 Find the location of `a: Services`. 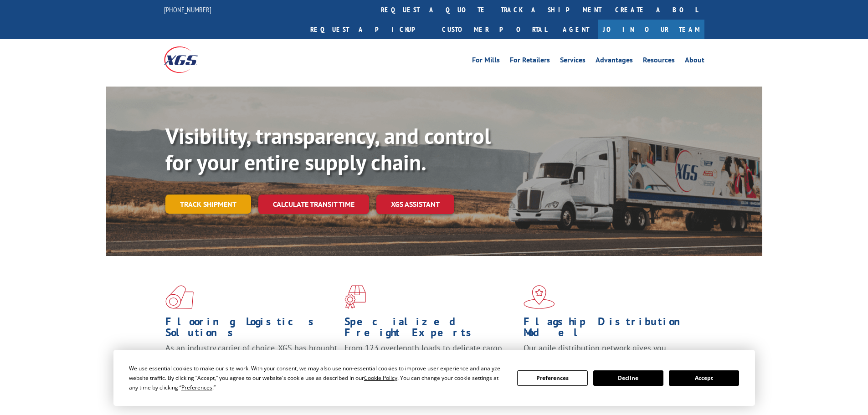

a: Services is located at coordinates (572, 62).